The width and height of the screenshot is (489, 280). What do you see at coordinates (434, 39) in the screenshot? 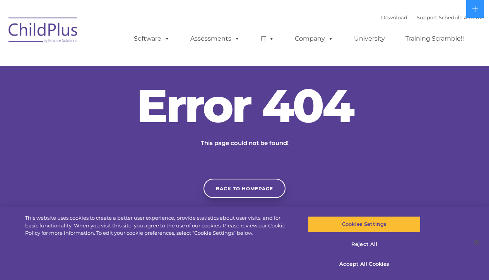
I see `a: Training Scramble!!` at bounding box center [434, 39].